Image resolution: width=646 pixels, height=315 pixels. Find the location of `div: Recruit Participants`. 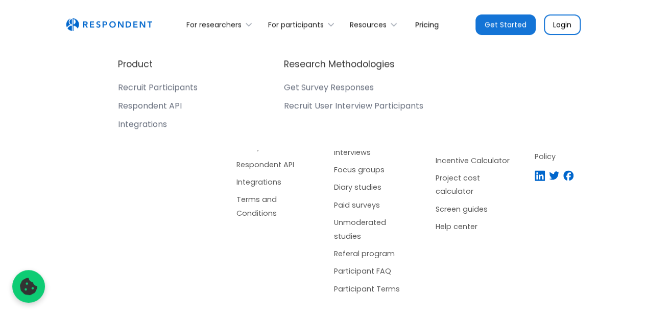

div: Recruit Participants is located at coordinates (158, 87).